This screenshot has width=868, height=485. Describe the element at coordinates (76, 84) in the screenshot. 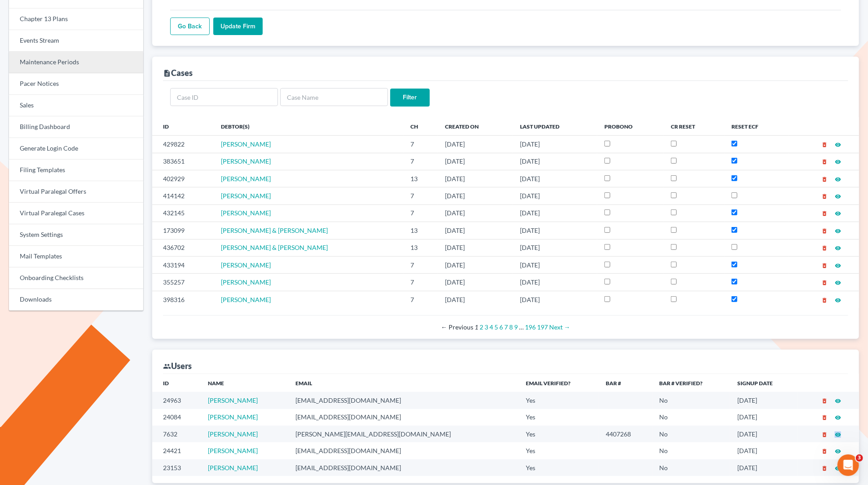

I see `a: Pacer Notices` at that location.